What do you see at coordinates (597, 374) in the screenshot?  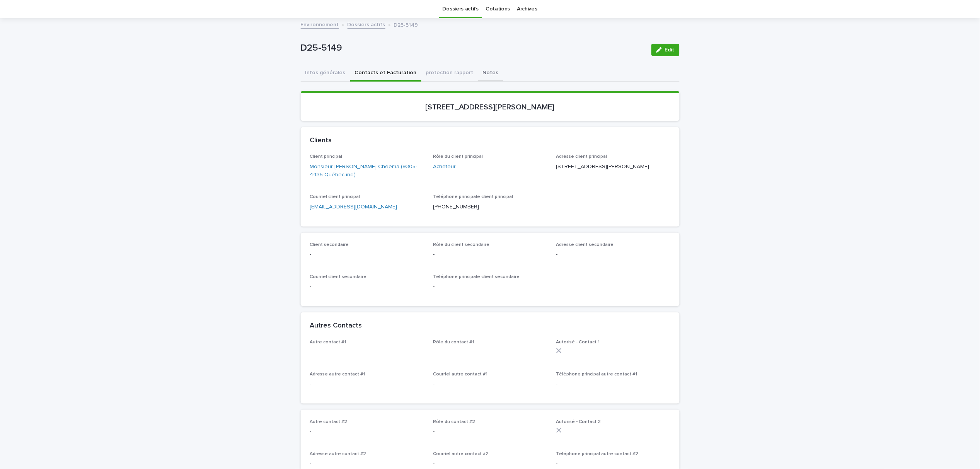 I see `span: Téléphone principal autre contact #1` at bounding box center [597, 374].